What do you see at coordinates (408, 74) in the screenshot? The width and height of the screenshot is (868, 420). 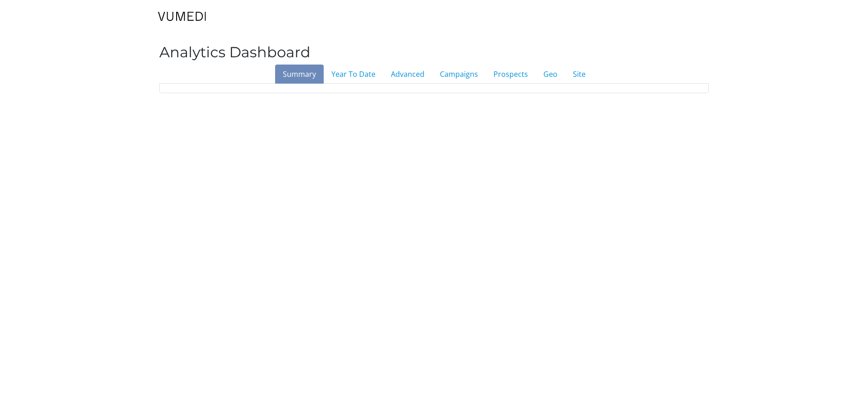 I see `a: Advanced` at bounding box center [408, 74].